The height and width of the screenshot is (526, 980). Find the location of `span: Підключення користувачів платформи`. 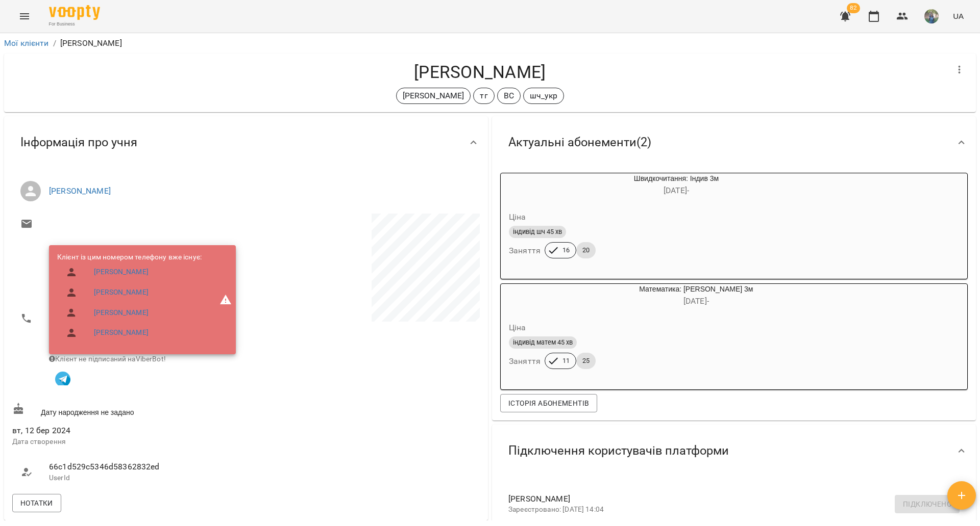

span: Підключення користувачів платформи is located at coordinates (618, 451).